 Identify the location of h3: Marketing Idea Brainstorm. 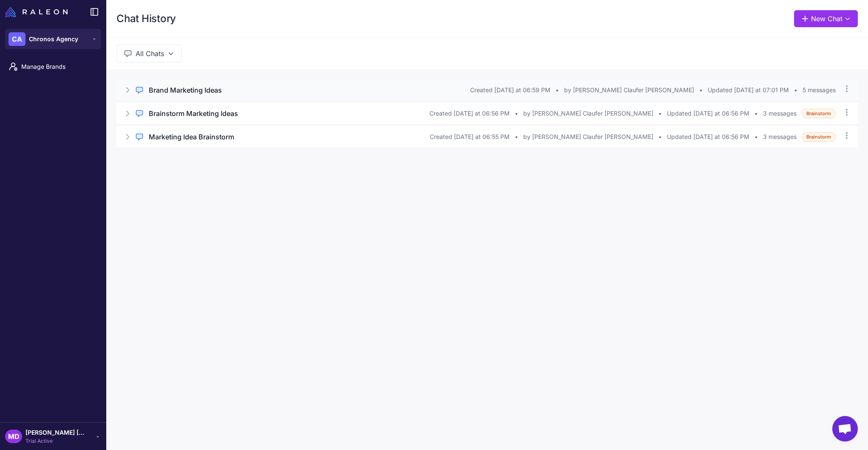
(191, 137).